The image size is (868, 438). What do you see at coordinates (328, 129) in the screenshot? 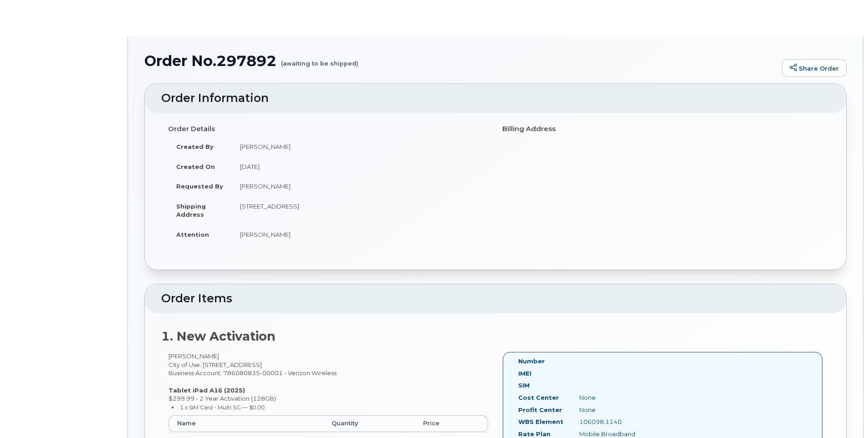
I see `h4: Order Details` at bounding box center [328, 129].